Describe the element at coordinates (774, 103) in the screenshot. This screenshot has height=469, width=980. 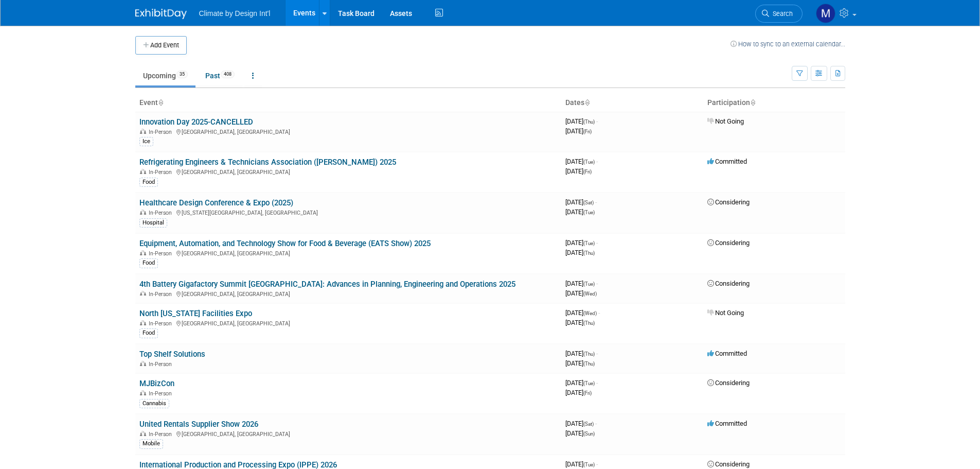
I see `th: Participation` at that location.